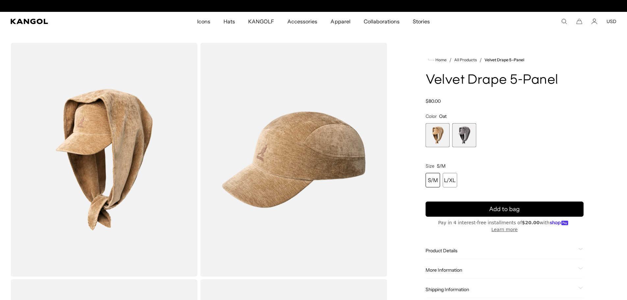 Image resolution: width=627 pixels, height=300 pixels. What do you see at coordinates (442, 116) in the screenshot?
I see `span: Oat` at bounding box center [442, 116].